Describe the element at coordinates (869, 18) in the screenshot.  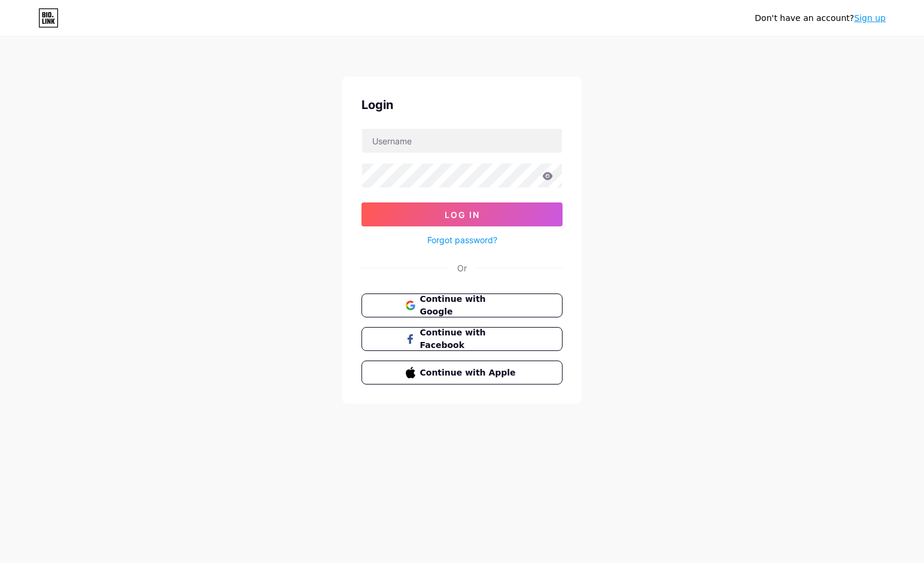
I see `a: Sign up` at that location.